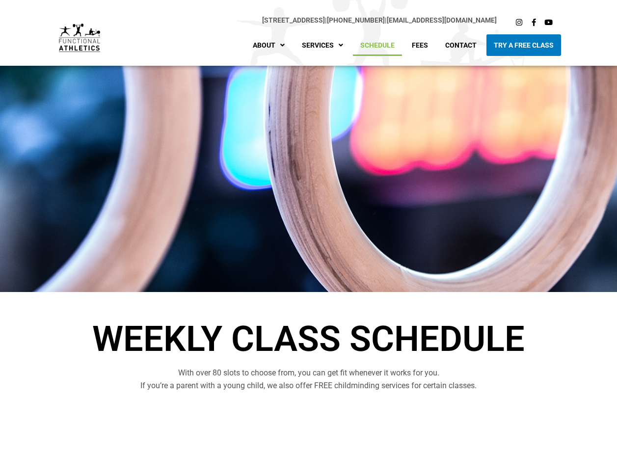  Describe the element at coordinates (523, 45) in the screenshot. I see `a: Try A Free Class` at that location.